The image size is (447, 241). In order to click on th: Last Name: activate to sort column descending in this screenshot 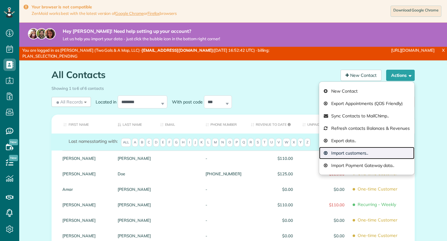, I will do `click(134, 124)`.